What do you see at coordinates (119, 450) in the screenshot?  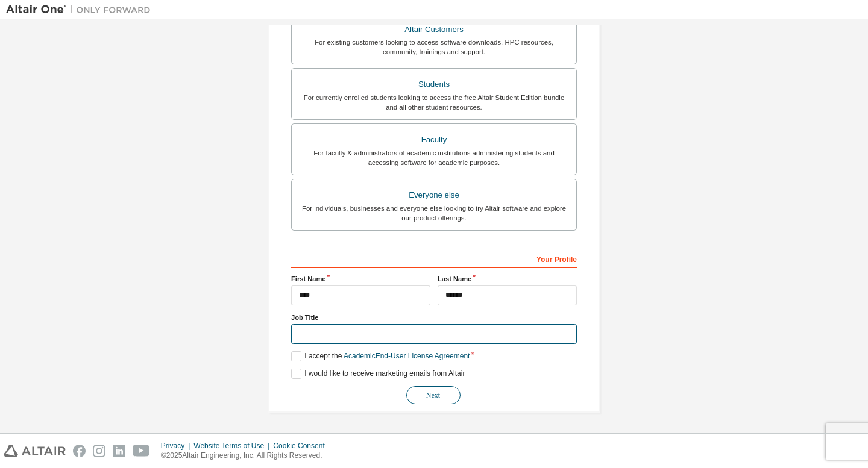 I see `img: linkedin.svg` at bounding box center [119, 450].